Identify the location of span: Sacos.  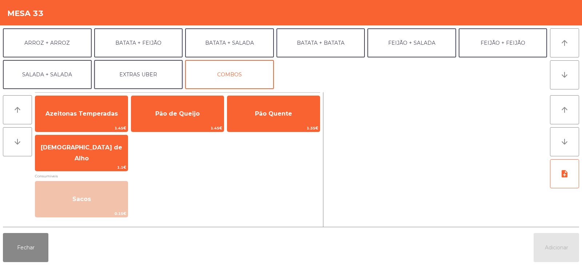
(81, 199).